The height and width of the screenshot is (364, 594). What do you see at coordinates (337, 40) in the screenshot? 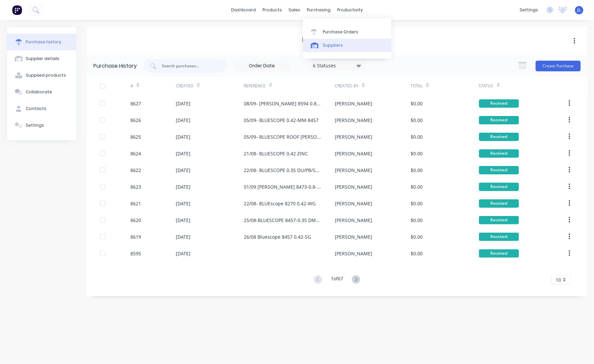
I see `h1: Dynamic Steelform` at bounding box center [337, 40].